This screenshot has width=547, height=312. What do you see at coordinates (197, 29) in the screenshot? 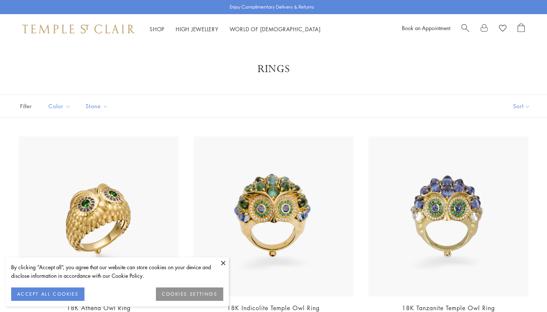
I see `a: High JewelleryHigh Jewellery` at bounding box center [197, 29].